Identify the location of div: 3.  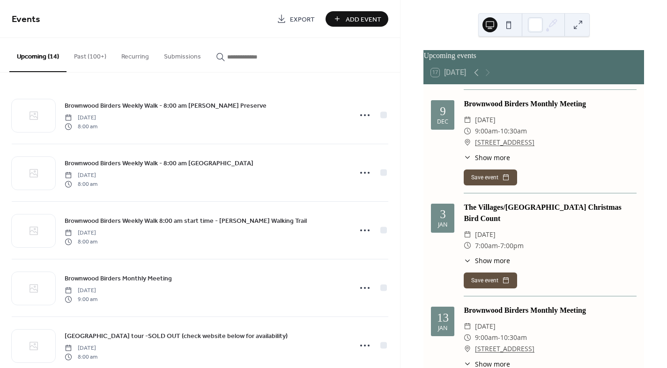
(443, 214).